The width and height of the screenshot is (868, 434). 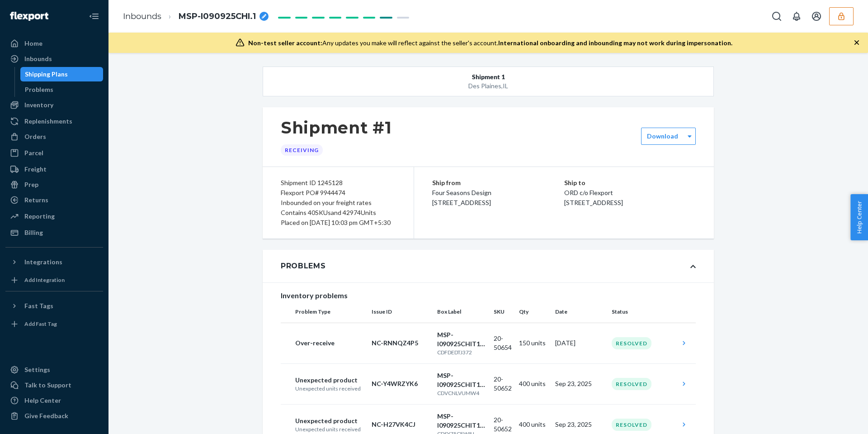 I want to click on a: Add Integration, so click(x=54, y=280).